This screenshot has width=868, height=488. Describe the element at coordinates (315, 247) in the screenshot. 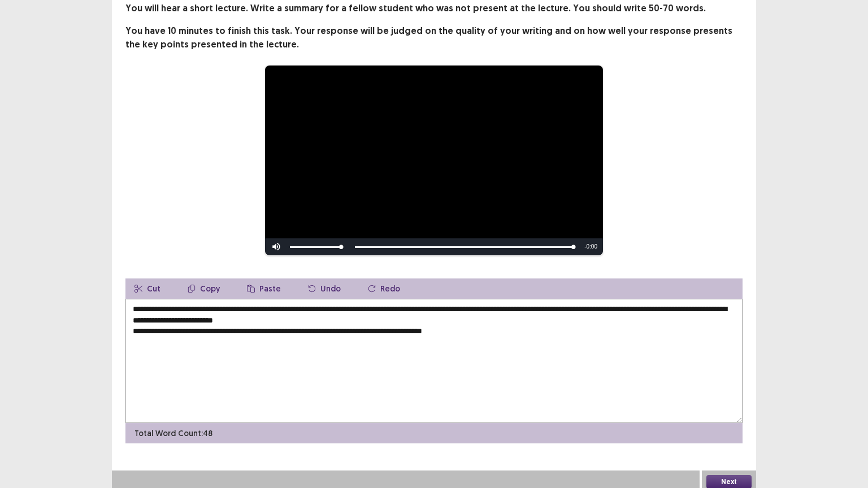

I see `div: Volume Level` at that location.